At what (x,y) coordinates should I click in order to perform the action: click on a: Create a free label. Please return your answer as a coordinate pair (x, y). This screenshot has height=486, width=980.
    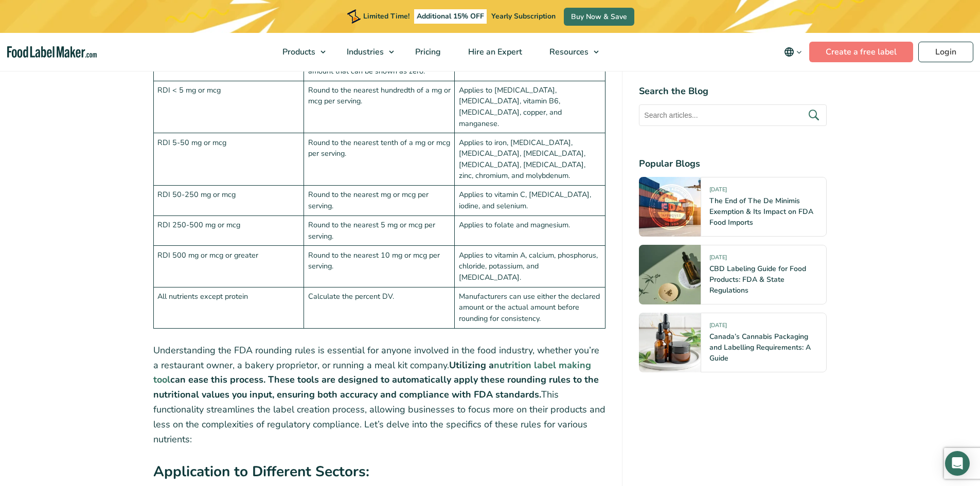
    Looking at the image, I should click on (861, 52).